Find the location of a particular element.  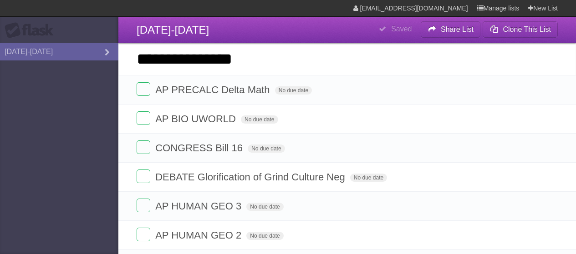

span: AP HUMAN GEO 3 is located at coordinates (199, 206).